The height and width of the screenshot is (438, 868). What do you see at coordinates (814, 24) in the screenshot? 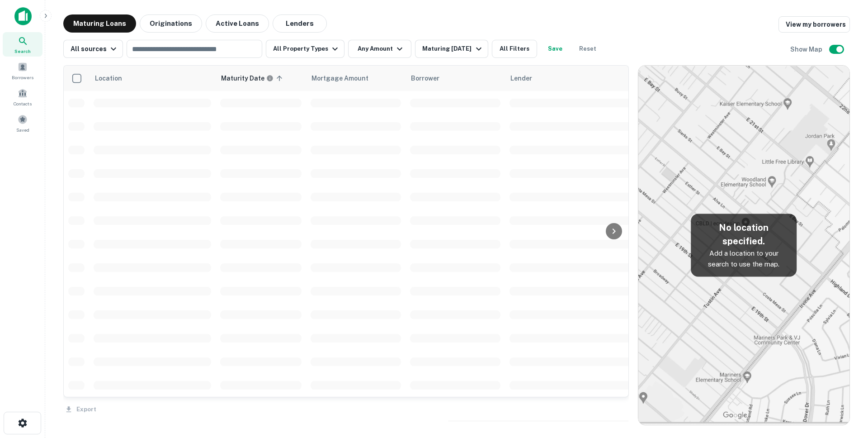
I see `a: View my borrowers` at bounding box center [814, 24].